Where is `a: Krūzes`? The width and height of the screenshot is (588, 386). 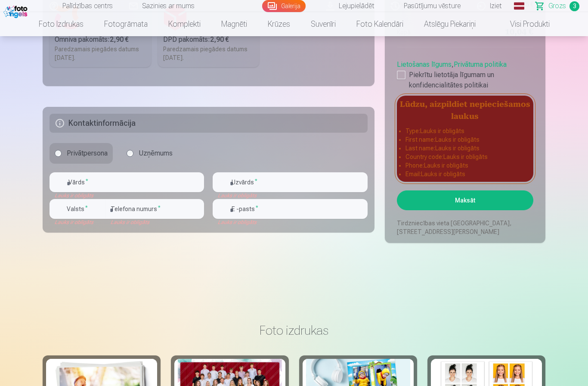 a: Krūzes is located at coordinates (279, 24).